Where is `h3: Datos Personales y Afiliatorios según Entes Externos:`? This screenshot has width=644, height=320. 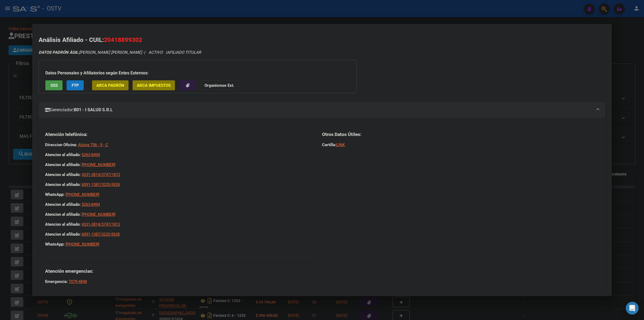 h3: Datos Personales y Afiliatorios según Entes Externos: is located at coordinates (198, 73).